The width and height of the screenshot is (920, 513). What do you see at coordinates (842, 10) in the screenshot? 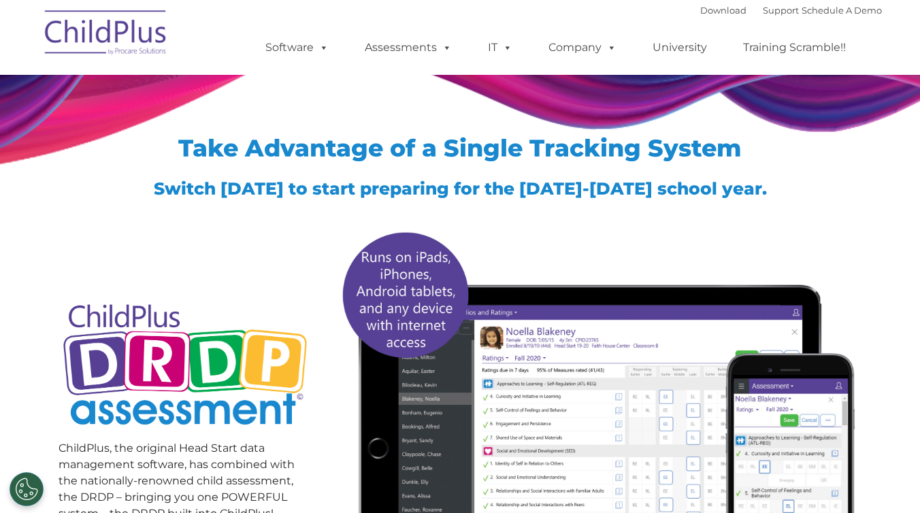
I see `a: Schedule A Demo` at bounding box center [842, 10].